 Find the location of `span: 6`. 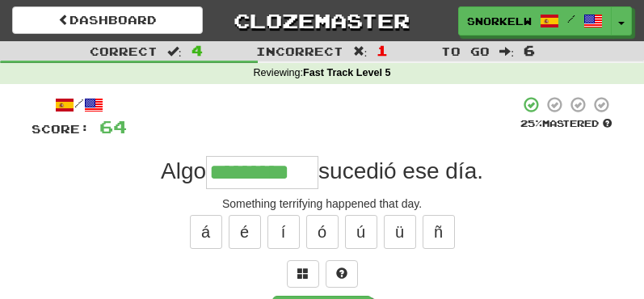

span: 6 is located at coordinates (529, 50).